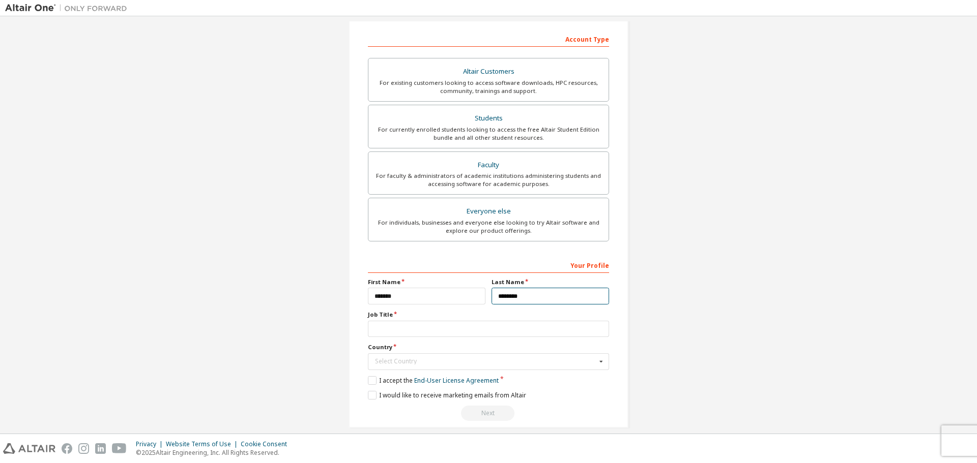 This screenshot has height=463, width=977. Describe the element at coordinates (488, 212) in the screenshot. I see `div: Everyone else` at that location.